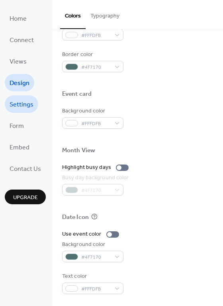  I want to click on div: Event card, so click(77, 94).